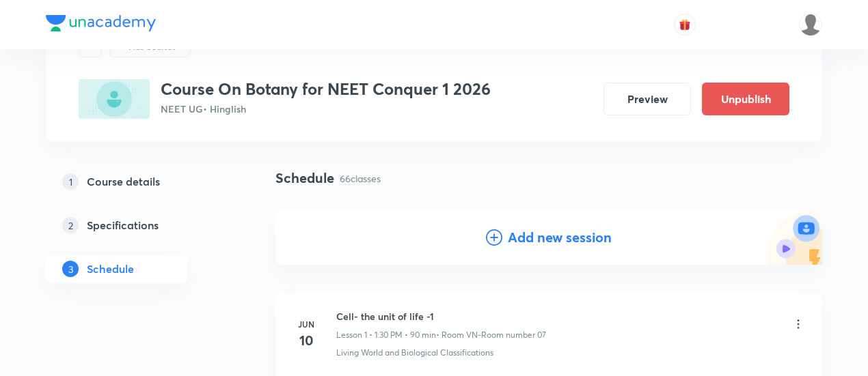 The width and height of the screenshot is (868, 376). I want to click on a: Company Logo, so click(100, 25).